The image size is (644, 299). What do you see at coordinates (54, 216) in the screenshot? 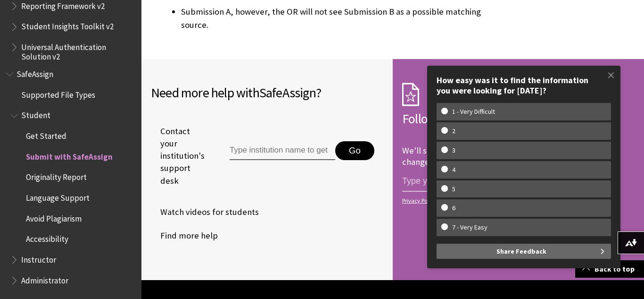
I see `span: Avoid Plagiarism` at bounding box center [54, 216].